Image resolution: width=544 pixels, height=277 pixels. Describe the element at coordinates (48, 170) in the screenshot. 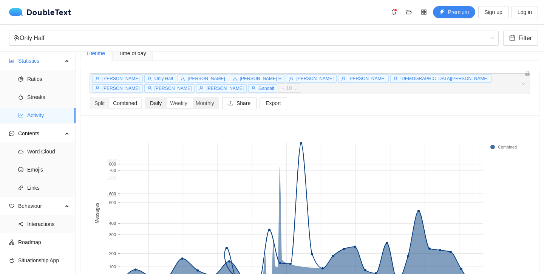

I see `span: Emojis` at that location.